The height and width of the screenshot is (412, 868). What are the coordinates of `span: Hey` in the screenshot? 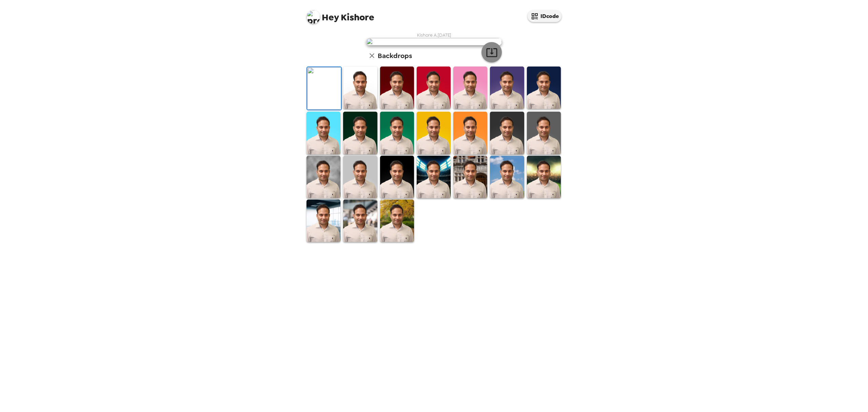 It's located at (330, 17).